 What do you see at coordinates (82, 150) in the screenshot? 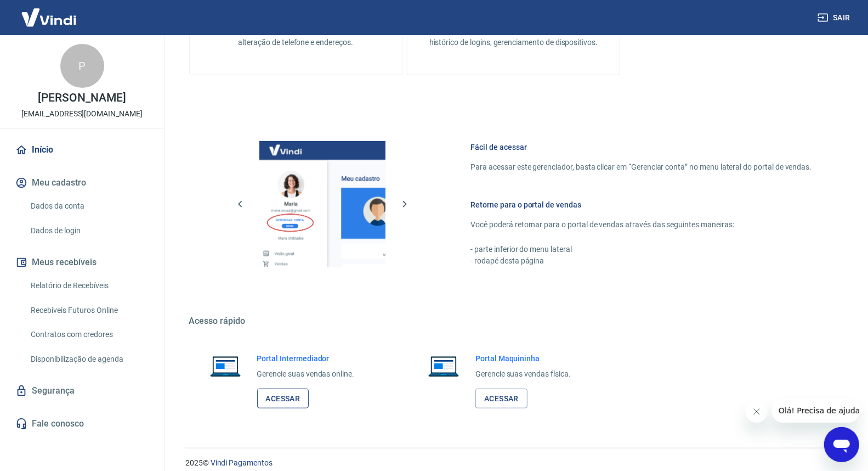
I see `a: Início` at bounding box center [82, 150].